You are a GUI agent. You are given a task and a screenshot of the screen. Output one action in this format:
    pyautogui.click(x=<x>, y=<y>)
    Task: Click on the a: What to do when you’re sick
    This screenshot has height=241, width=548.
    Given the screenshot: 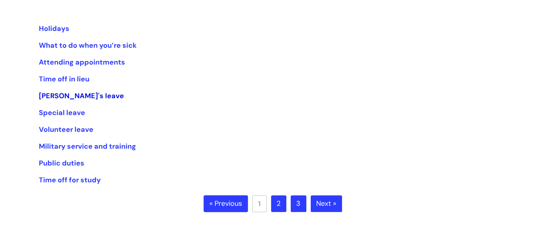 What is the action you would take?
    pyautogui.click(x=87, y=45)
    